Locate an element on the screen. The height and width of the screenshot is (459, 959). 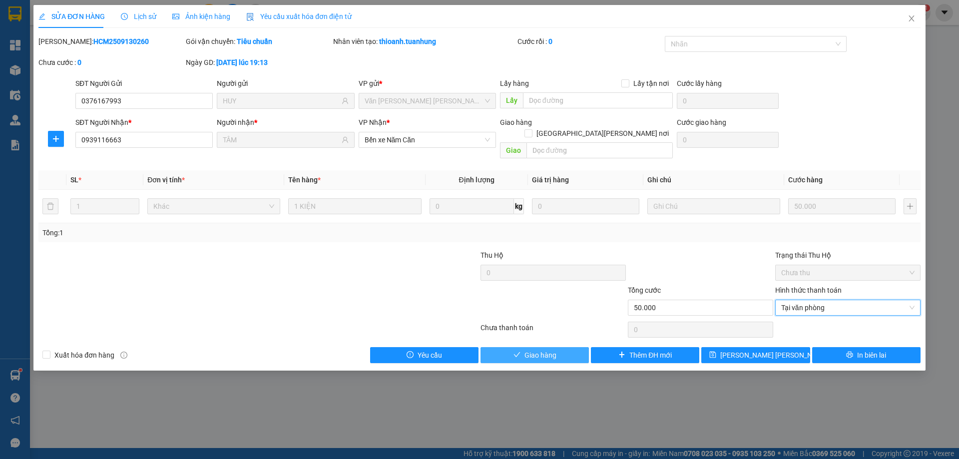
span: Yêu cầu is located at coordinates (430, 355).